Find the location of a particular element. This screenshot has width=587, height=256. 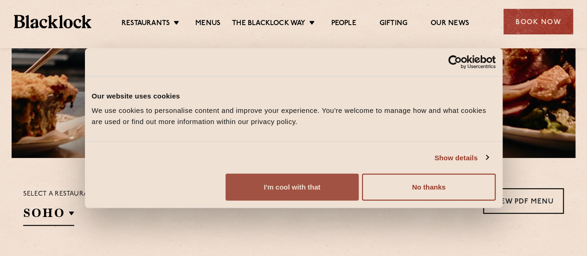

img: BL_Textured_Logo-footer-cropped.svg is located at coordinates (52, 21).